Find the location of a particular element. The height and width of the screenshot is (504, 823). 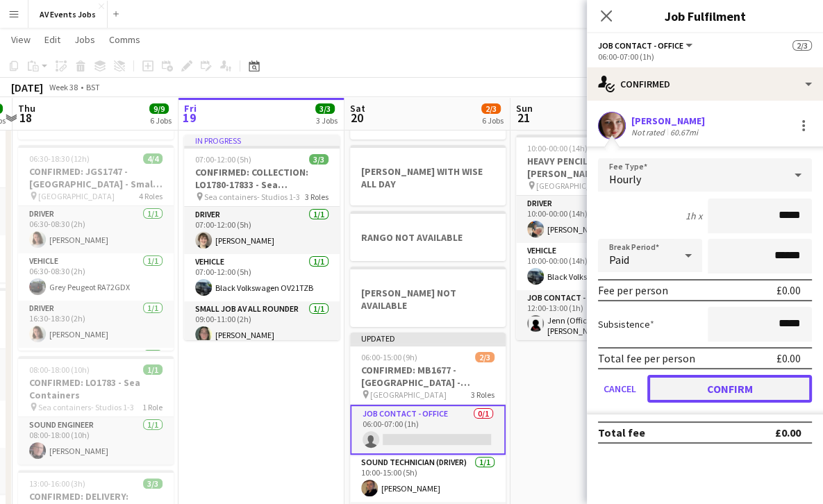

label: Subsistence is located at coordinates (626, 325).